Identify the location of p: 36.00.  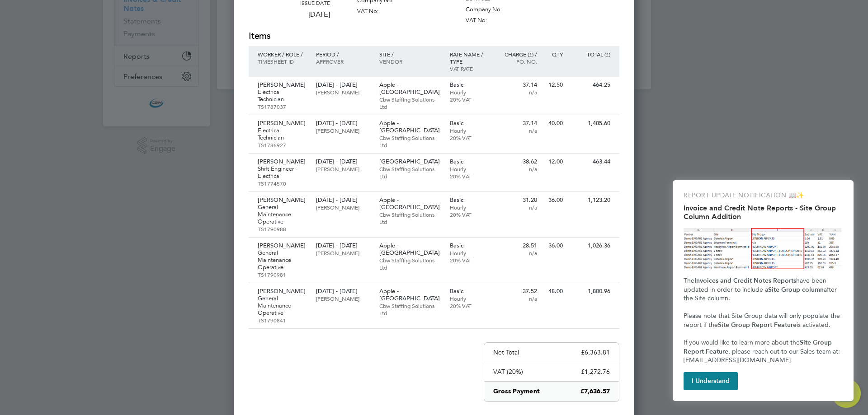
(554, 200).